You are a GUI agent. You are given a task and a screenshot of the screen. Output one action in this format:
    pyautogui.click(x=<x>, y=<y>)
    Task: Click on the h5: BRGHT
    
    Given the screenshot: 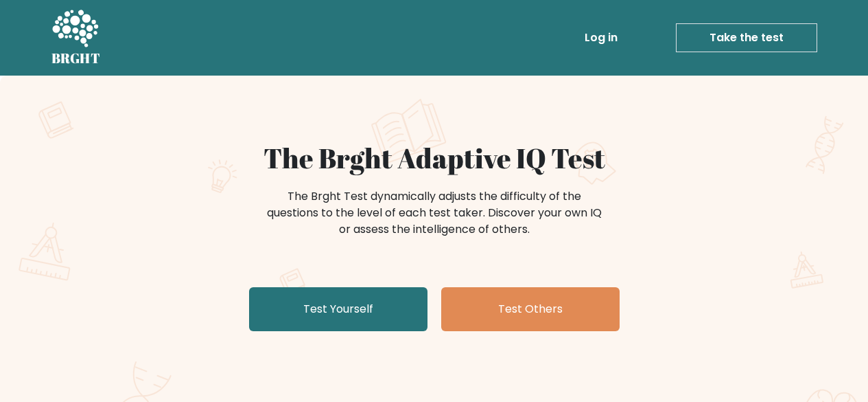 What is the action you would take?
    pyautogui.click(x=76, y=59)
    